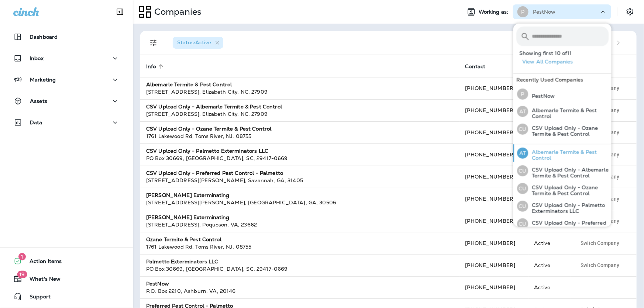 This screenshot has width=644, height=308. What do you see at coordinates (176, 12) in the screenshot?
I see `p: Companies` at bounding box center [176, 12].